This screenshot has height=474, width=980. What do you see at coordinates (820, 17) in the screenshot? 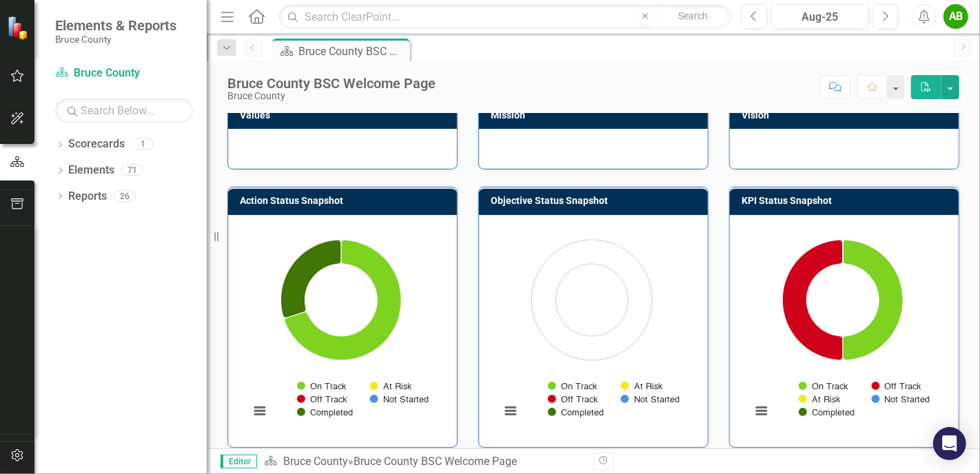
I see `div: Aug-25` at bounding box center [820, 17].